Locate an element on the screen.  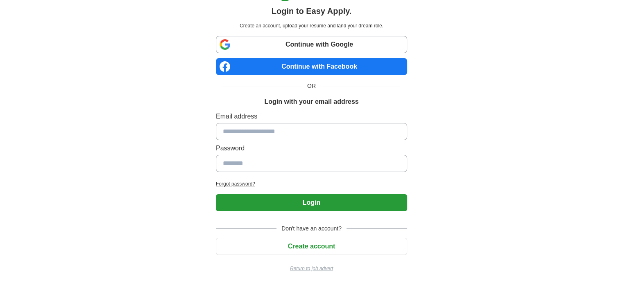
h1: Login to Easy Apply. is located at coordinates (311, 11).